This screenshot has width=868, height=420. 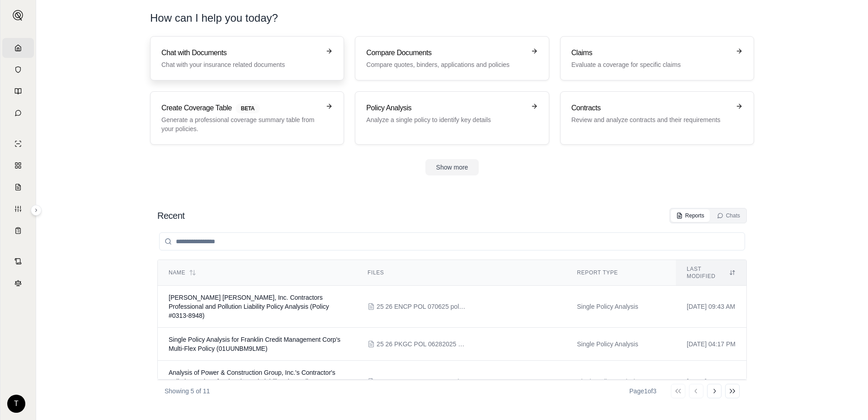 What do you see at coordinates (422, 344) in the screenshot?
I see `span: 25 26 PKGC POL 06282025 #01UUNBM9LME.pdf` at bounding box center [422, 344].